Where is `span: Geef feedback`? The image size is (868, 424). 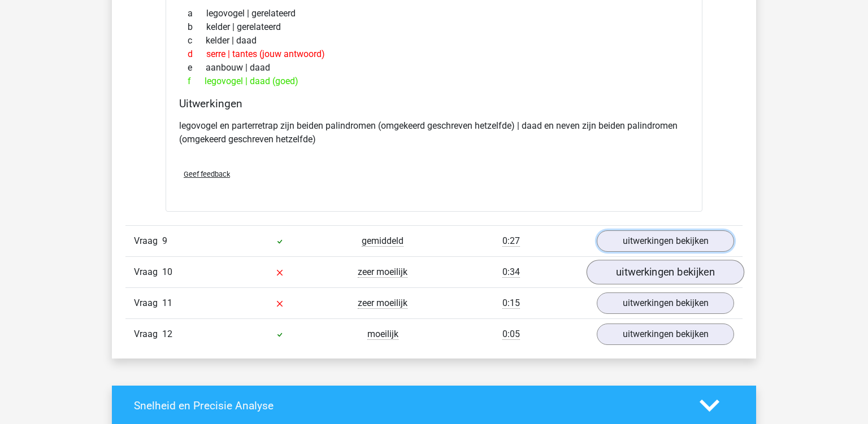 span: Geef feedback is located at coordinates (207, 174).